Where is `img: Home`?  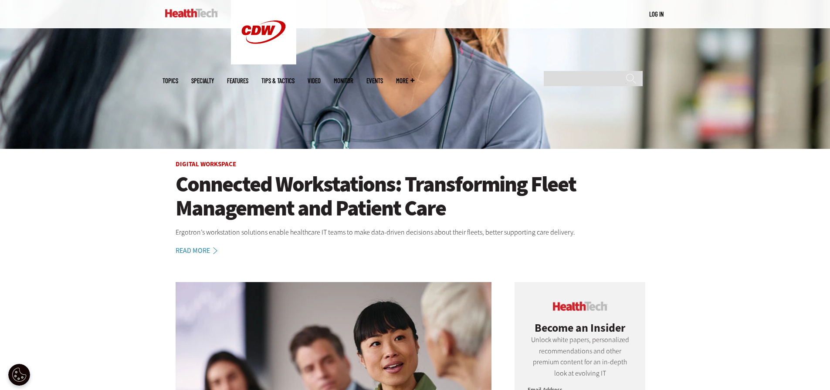
img: Home is located at coordinates (191, 13).